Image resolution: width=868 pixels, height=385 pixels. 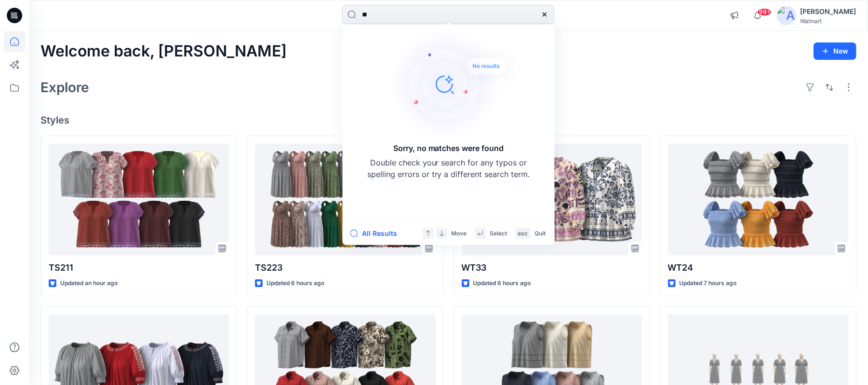 I want to click on a: TS211, so click(x=139, y=200).